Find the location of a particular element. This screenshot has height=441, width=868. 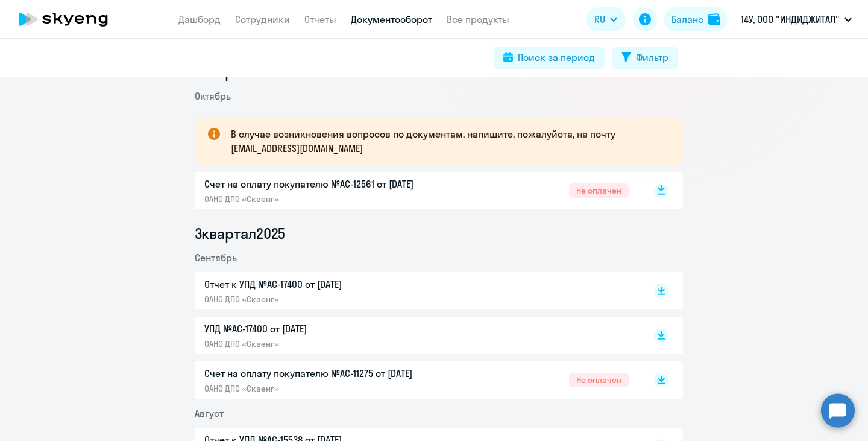

span: Октябрь is located at coordinates (213, 96).